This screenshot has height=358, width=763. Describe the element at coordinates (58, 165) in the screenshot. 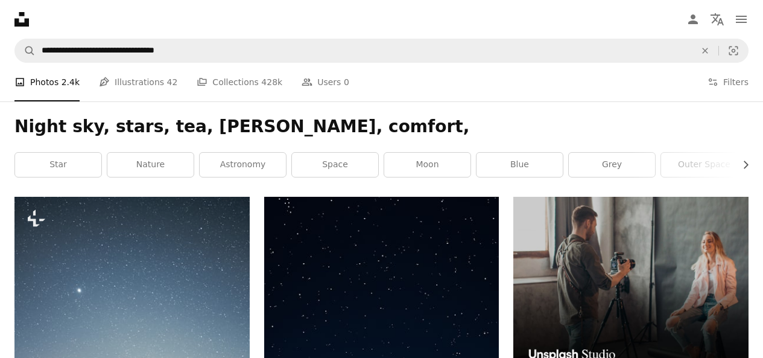

I see `a: star` at that location.